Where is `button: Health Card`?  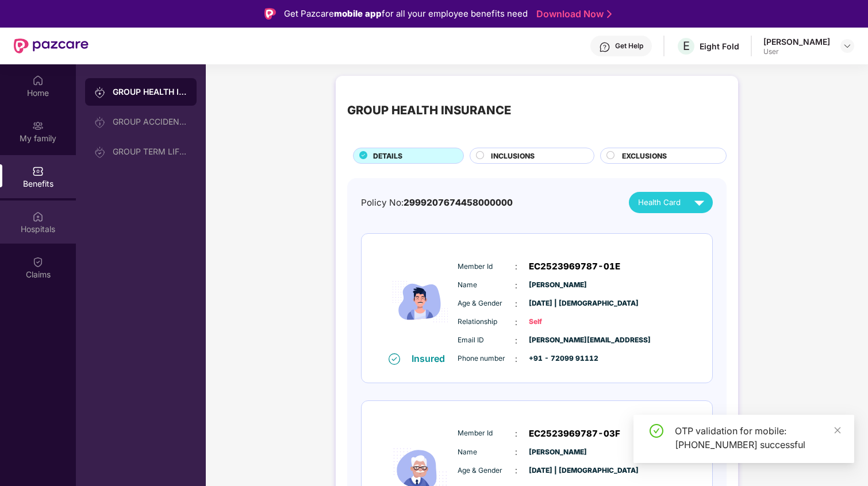 button: Health Card is located at coordinates (672, 202).